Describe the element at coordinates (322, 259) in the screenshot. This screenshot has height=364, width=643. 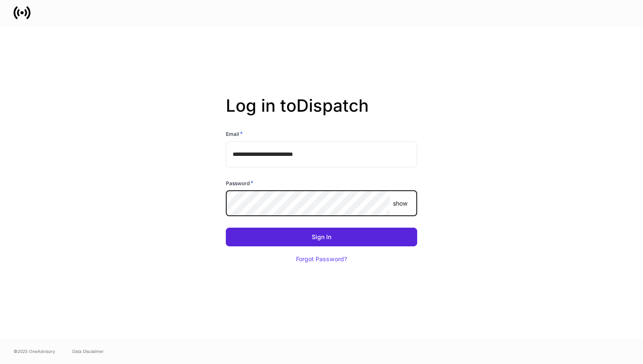
I see `div: Forgot Password?` at that location.